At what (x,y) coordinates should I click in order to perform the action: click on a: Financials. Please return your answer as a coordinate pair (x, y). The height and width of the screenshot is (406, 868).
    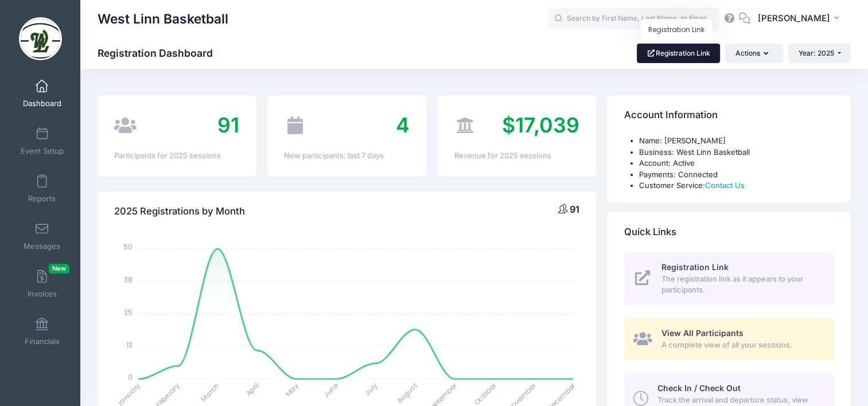
    Looking at the image, I should click on (42, 331).